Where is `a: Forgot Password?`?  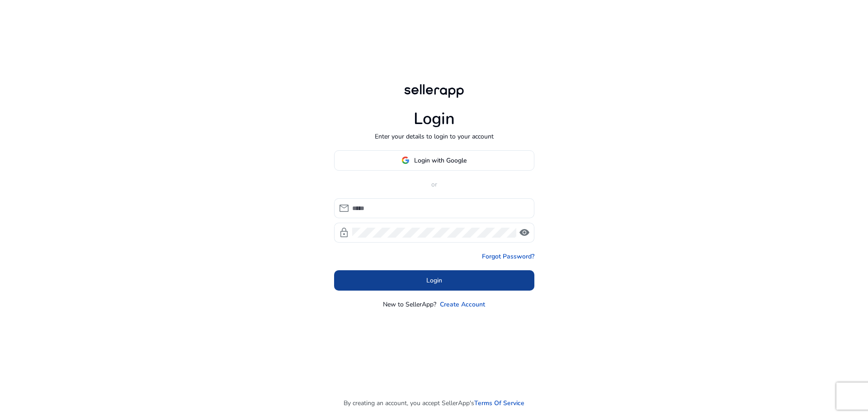
a: Forgot Password? is located at coordinates (508, 256).